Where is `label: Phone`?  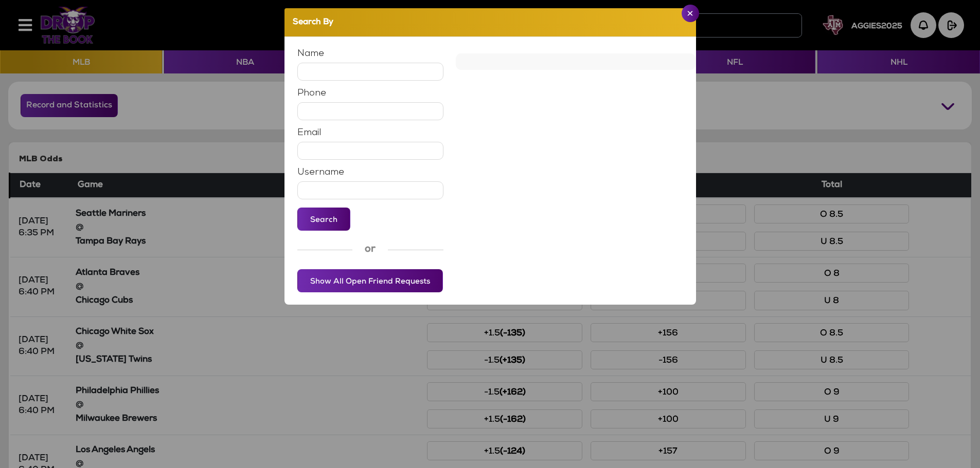
label: Phone is located at coordinates (312, 93).